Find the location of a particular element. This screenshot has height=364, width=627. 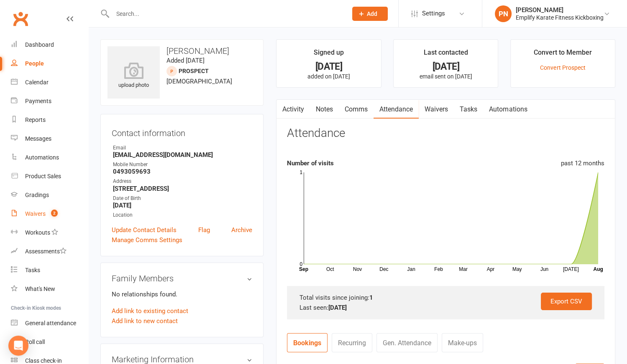

div: Automations is located at coordinates (42, 157).